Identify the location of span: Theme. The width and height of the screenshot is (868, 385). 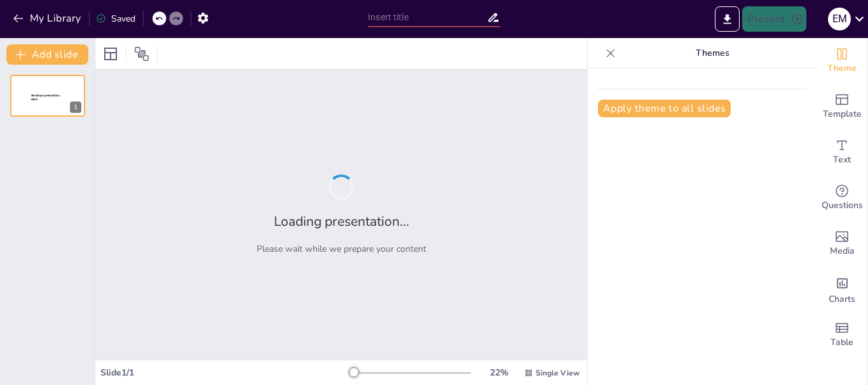
(842, 69).